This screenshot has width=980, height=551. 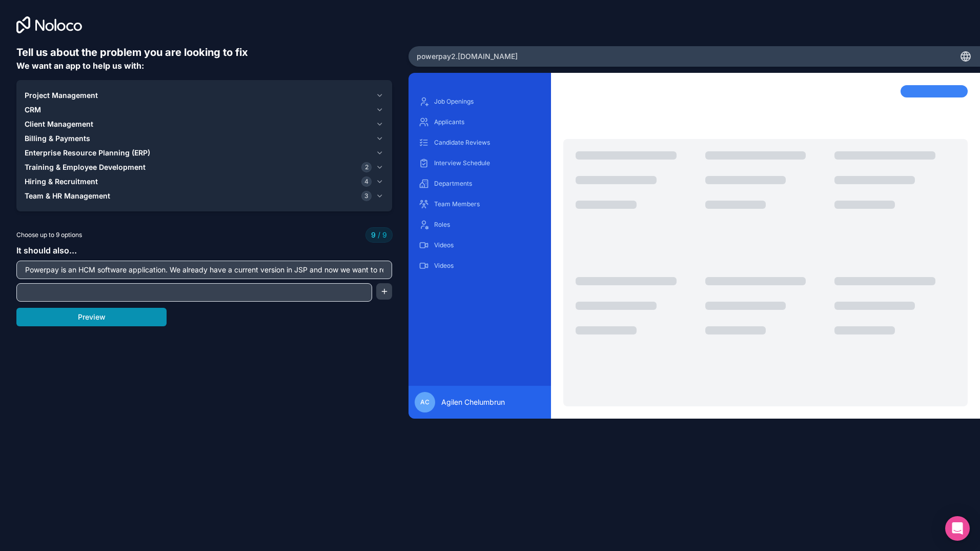 I want to click on p: Job Openings, so click(x=487, y=102).